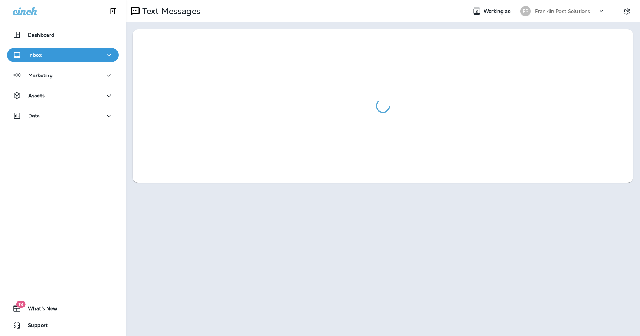 This screenshot has height=336, width=640. I want to click on button: Data, so click(63, 116).